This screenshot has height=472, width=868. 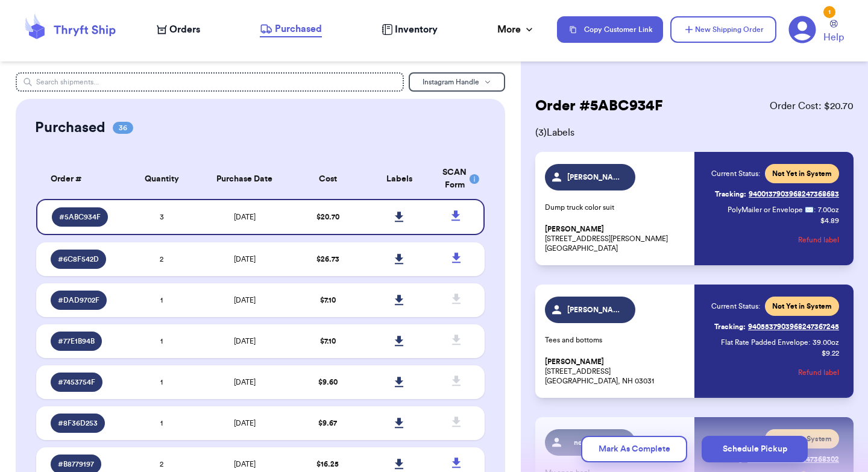 I want to click on span: # 7453754F, so click(x=76, y=382).